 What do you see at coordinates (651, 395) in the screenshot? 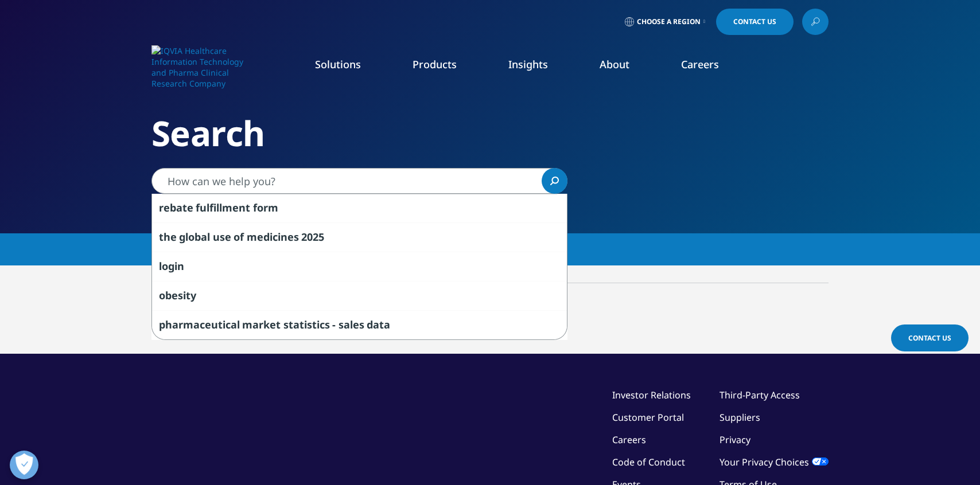
I see `a: Investor Relations` at bounding box center [651, 395].